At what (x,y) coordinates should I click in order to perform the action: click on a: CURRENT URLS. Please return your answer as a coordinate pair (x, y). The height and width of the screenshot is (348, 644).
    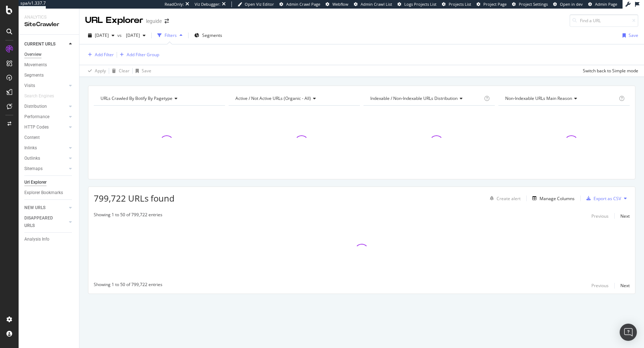
    Looking at the image, I should click on (46, 44).